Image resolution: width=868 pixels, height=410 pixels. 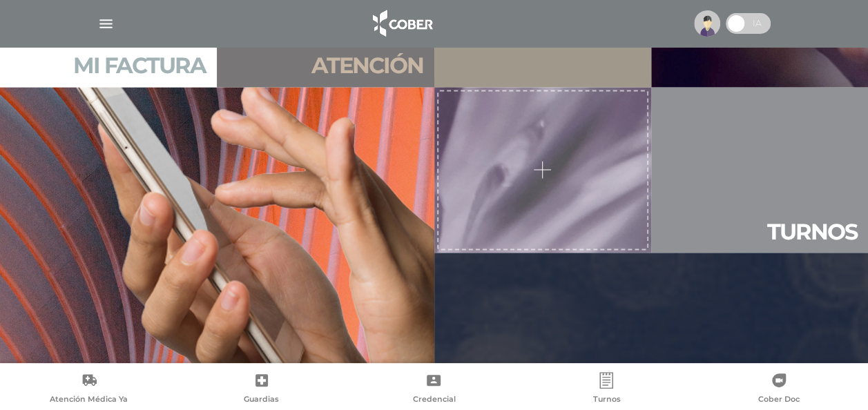 What do you see at coordinates (89, 389) in the screenshot?
I see `a: Atención Médica Ya` at bounding box center [89, 389].